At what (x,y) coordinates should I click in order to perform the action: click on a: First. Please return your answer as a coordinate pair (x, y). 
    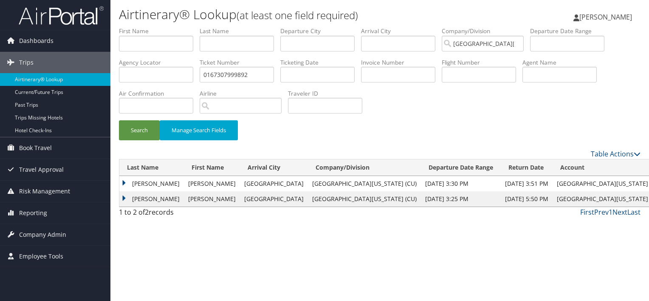
    Looking at the image, I should click on (587, 212).